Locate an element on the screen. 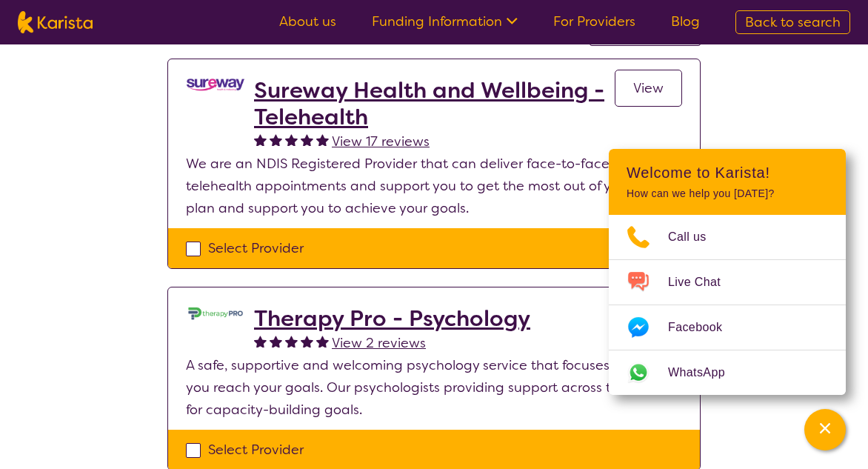  img: vgwqq8bzw4bddvbx0uac.png is located at coordinates (215, 84).